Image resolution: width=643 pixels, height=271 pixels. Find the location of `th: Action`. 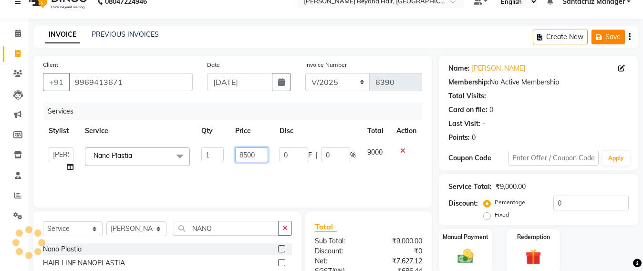

th: Action is located at coordinates (406, 131).